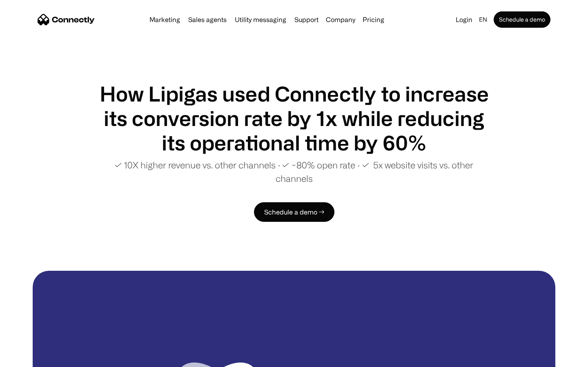 The height and width of the screenshot is (367, 588). What do you see at coordinates (66, 20) in the screenshot?
I see `a: home` at bounding box center [66, 20].